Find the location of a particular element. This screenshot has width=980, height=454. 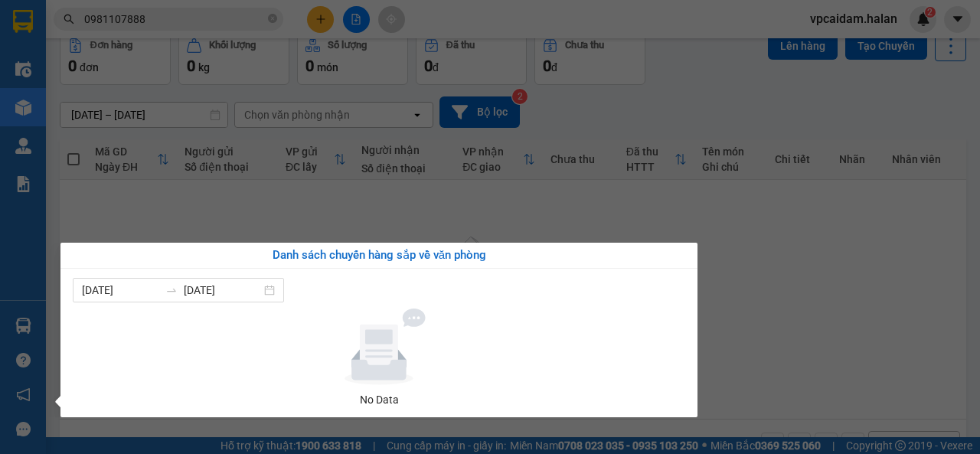

div: Danh sách chuyến hàng sắp về văn phòng is located at coordinates (379, 256).